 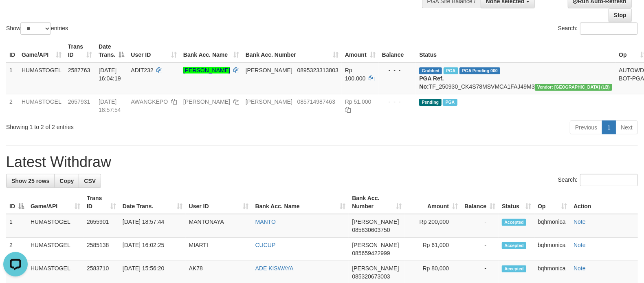 What do you see at coordinates (553, 202) in the screenshot?
I see `th: Op: activate to sort column ascending` at bounding box center [553, 202].